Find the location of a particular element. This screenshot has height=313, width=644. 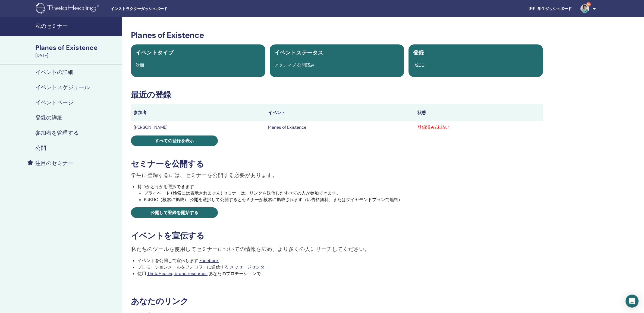

h4: 登録の詳細 is located at coordinates (49, 118).